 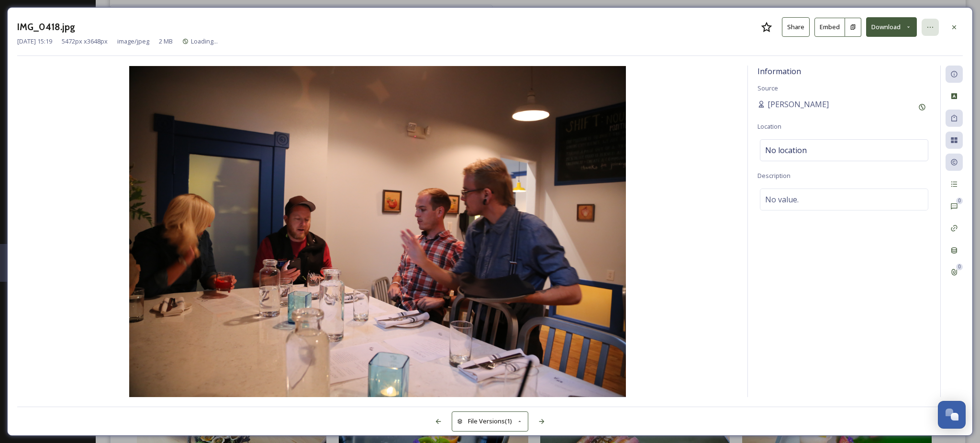 What do you see at coordinates (782, 199) in the screenshot?
I see `span: No value.` at bounding box center [782, 199].